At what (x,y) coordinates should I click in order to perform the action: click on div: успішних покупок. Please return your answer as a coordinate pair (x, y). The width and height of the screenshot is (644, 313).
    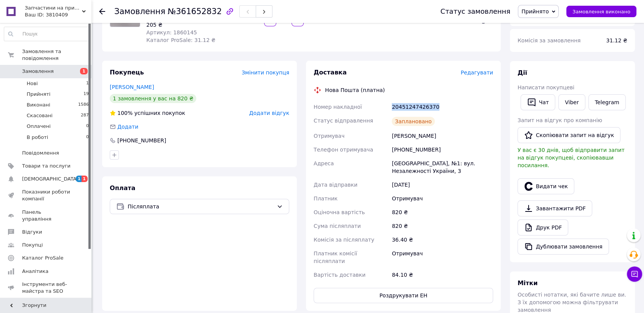
    Looking at the image, I should click on (147, 113).